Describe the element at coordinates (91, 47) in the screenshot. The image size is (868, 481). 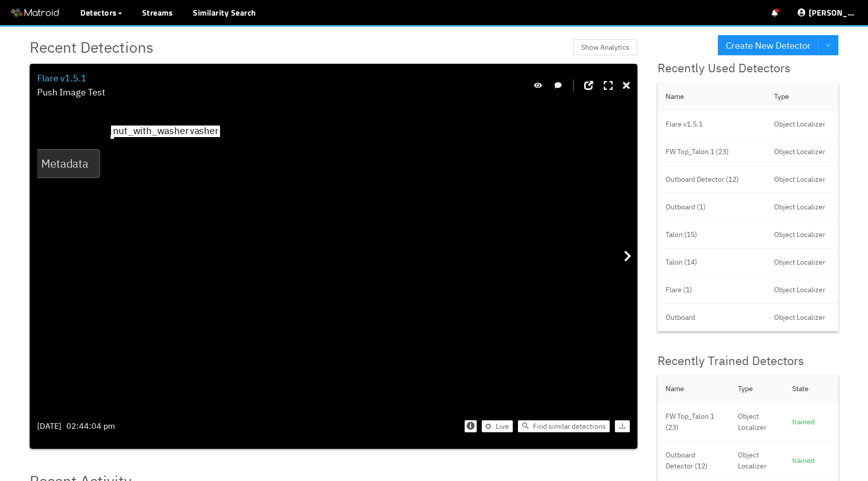
I see `span: Recent Detections` at that location.